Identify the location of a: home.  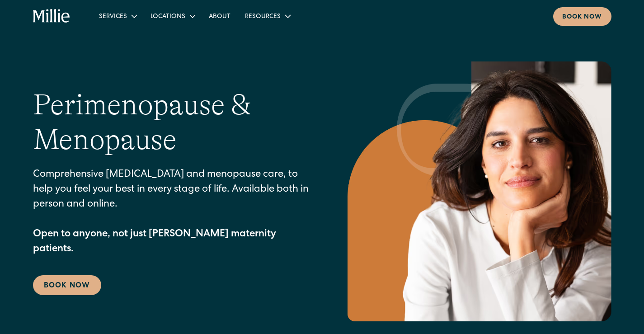
(52, 17).